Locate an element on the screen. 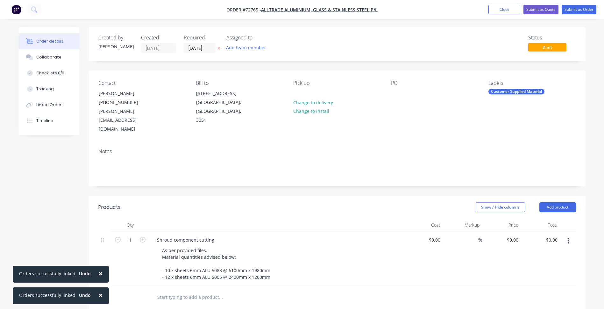  span: Order #72765 - is located at coordinates (243, 10).